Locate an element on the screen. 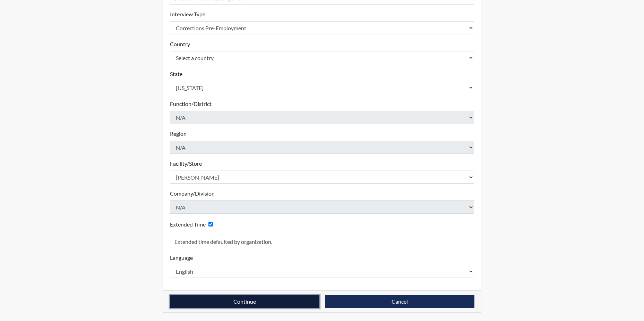 The image size is (644, 321). label: Language is located at coordinates (182, 258).